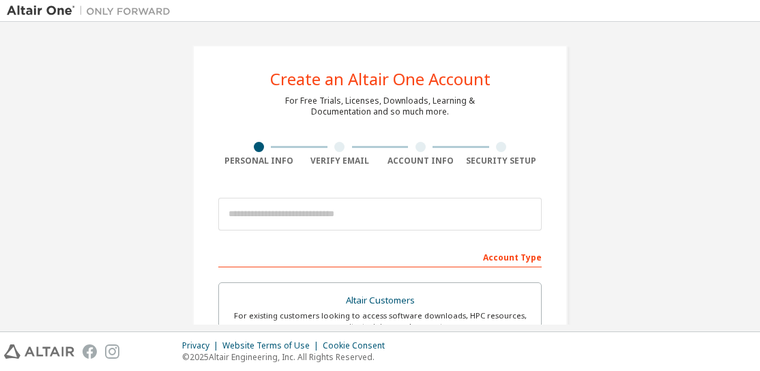 The image size is (760, 371). What do you see at coordinates (357, 346) in the screenshot?
I see `div: Cookie Consent` at bounding box center [357, 346].